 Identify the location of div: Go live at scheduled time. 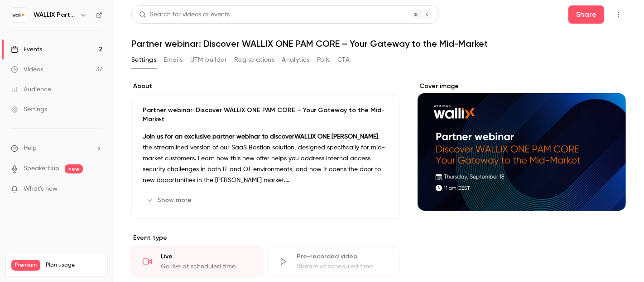
(207, 266).